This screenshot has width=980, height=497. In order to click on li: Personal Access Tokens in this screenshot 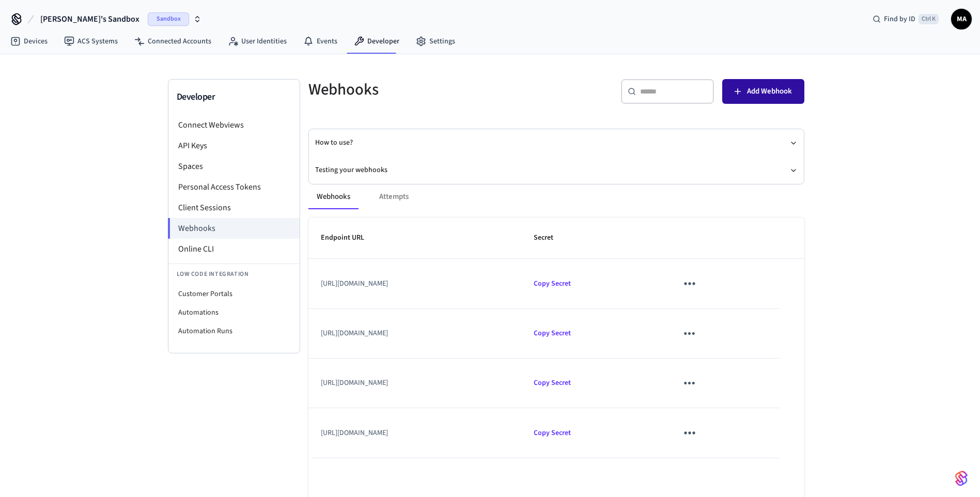, I will do `click(234, 187)`.